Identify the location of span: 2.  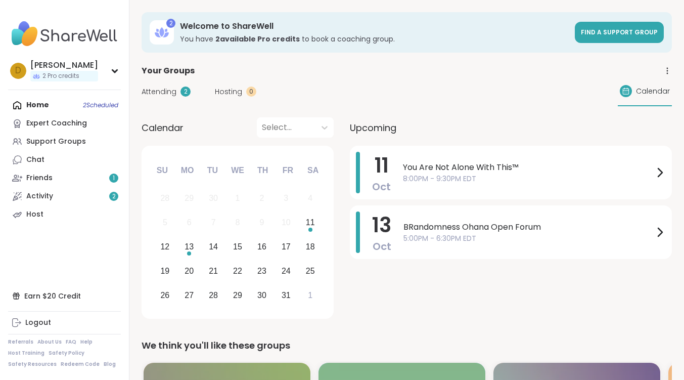
(114, 196).